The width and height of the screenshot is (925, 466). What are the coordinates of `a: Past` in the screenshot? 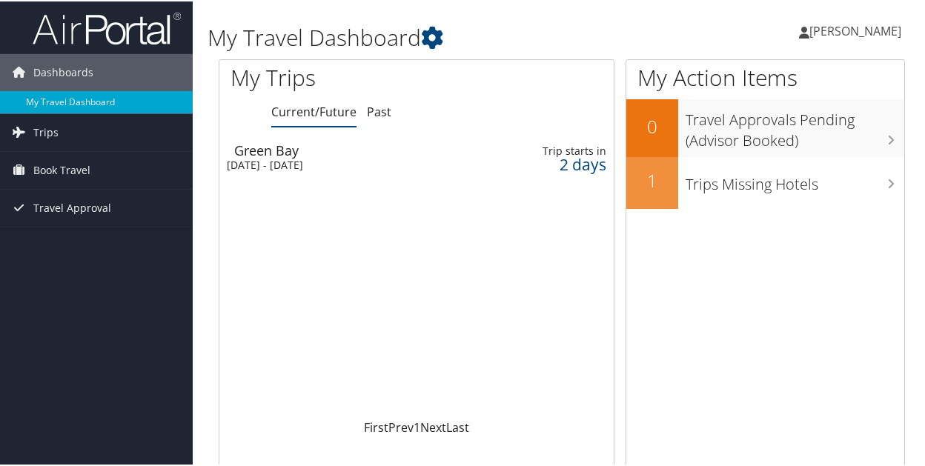 It's located at (379, 110).